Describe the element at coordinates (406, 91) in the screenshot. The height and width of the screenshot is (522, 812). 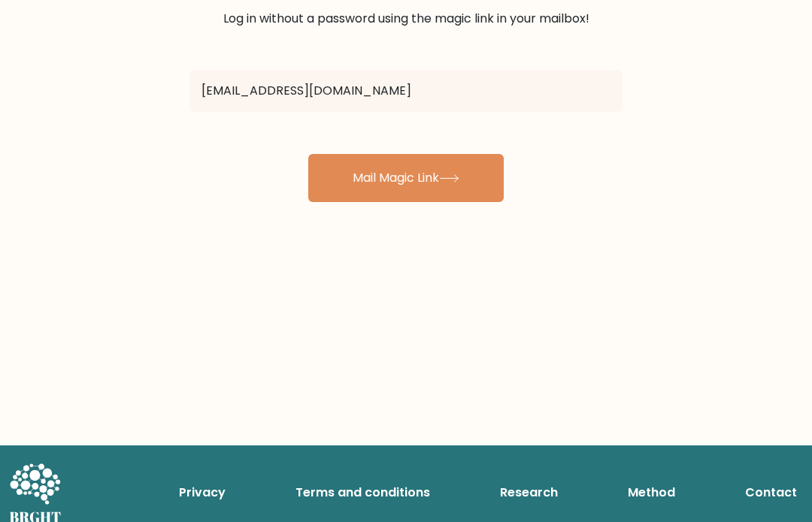
I see `input: Email` at that location.